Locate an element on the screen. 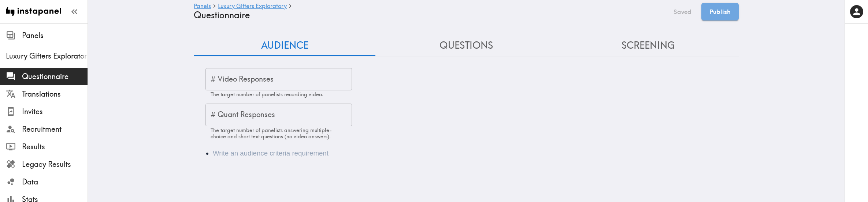 The height and width of the screenshot is (202, 868). div: Luxury Gifters Exploratory is located at coordinates (46, 56).